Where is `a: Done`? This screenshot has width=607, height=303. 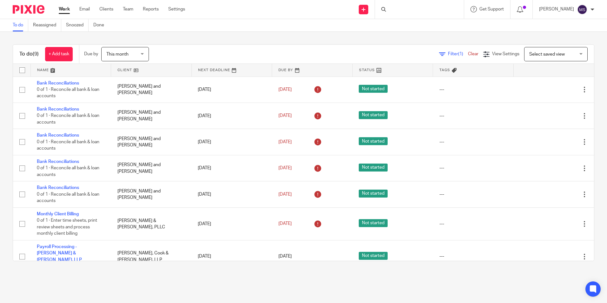
a: Done is located at coordinates (101, 25).